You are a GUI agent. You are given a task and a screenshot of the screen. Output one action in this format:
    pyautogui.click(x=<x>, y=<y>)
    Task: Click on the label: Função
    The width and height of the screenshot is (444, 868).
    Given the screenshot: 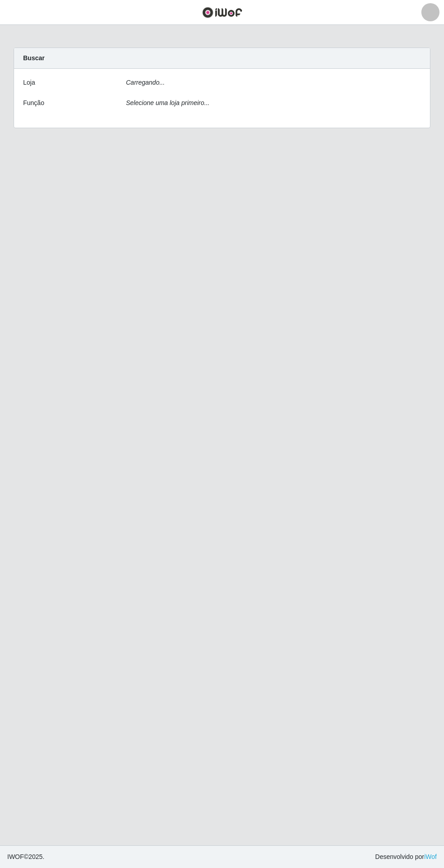 What is the action you would take?
    pyautogui.click(x=34, y=103)
    